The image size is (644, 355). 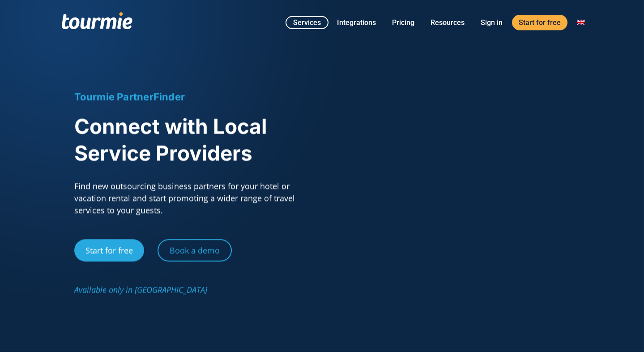 I want to click on span: Tourmie PartnerFinder, so click(x=130, y=102).